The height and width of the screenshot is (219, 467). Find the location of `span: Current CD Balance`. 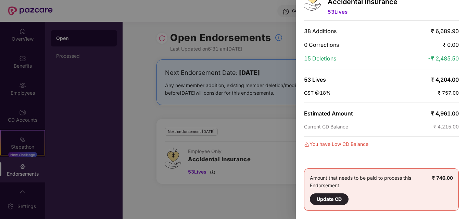

span: Current CD Balance is located at coordinates (326, 127).